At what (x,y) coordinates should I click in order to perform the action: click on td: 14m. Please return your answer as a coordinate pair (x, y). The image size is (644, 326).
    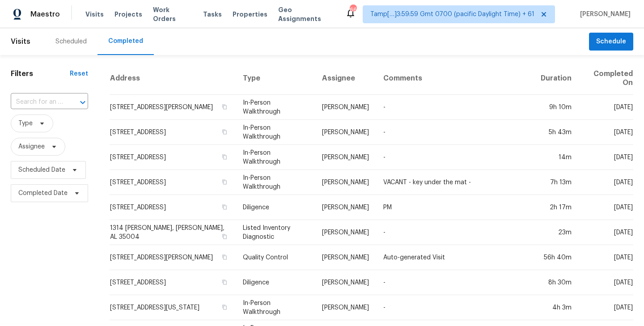
    Looking at the image, I should click on (556, 157).